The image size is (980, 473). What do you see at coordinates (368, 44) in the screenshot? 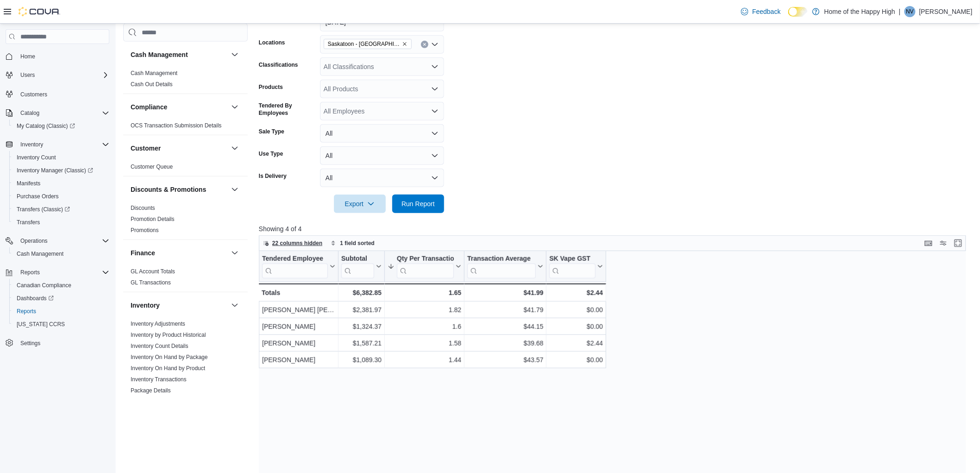
I see `span: Saskatoon - Blairmore Village - Fire & Flower` at bounding box center [368, 44].